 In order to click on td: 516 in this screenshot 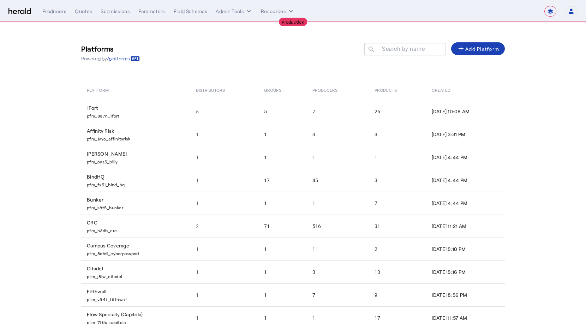, I will do `click(338, 226)`.